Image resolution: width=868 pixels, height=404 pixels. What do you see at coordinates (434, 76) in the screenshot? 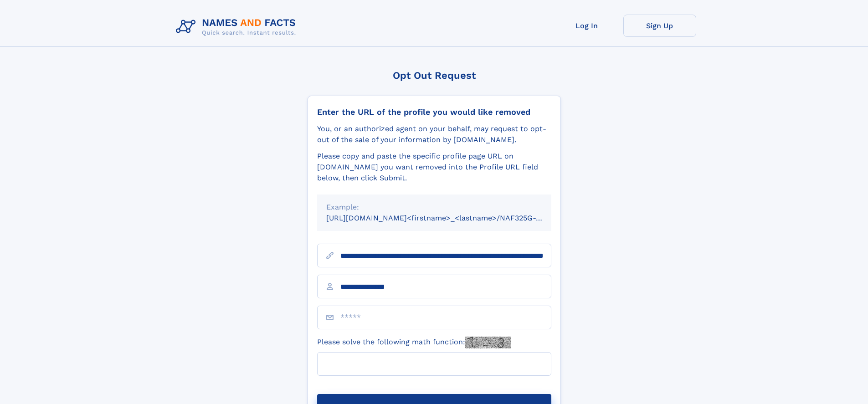
I see `div: Opt Out Request` at bounding box center [434, 76].